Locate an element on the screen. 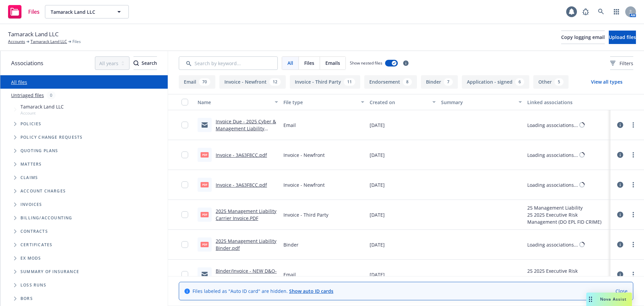 The height and width of the screenshot is (306, 644). a: Invoice - 3A63F8CC.pdf is located at coordinates (242, 155).